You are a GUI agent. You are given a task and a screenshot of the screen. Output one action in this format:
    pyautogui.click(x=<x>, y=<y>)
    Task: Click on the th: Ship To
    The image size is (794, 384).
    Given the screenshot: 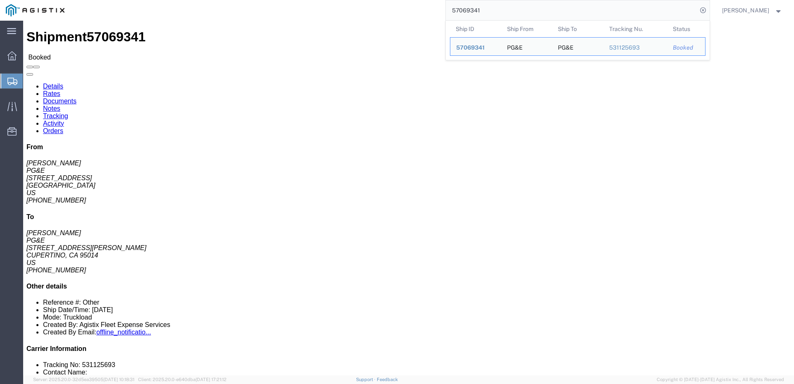 What is the action you would take?
    pyautogui.click(x=578, y=29)
    